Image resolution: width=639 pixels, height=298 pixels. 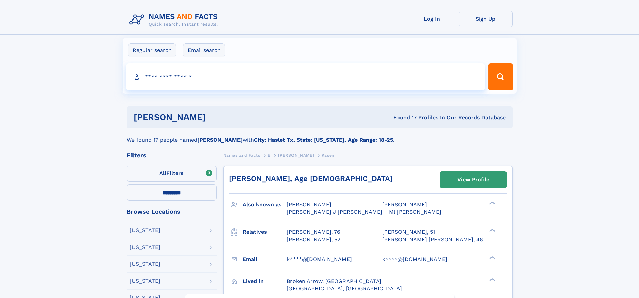 What do you see at coordinates (473, 179) in the screenshot?
I see `a: View Profile` at bounding box center [473, 179].